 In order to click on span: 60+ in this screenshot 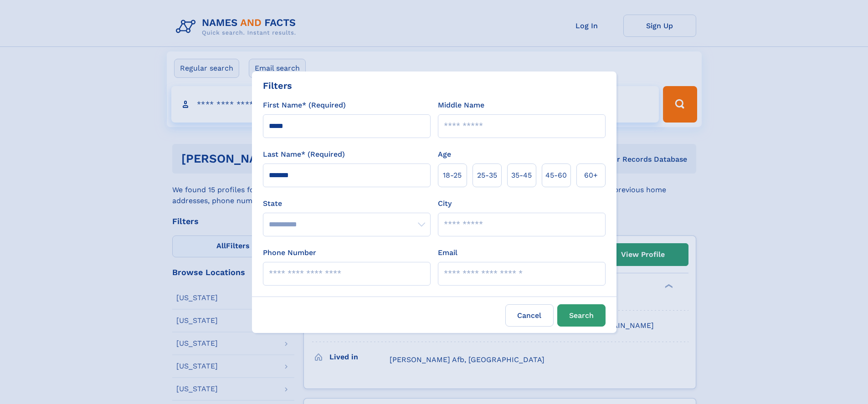, I will do `click(591, 175)`.